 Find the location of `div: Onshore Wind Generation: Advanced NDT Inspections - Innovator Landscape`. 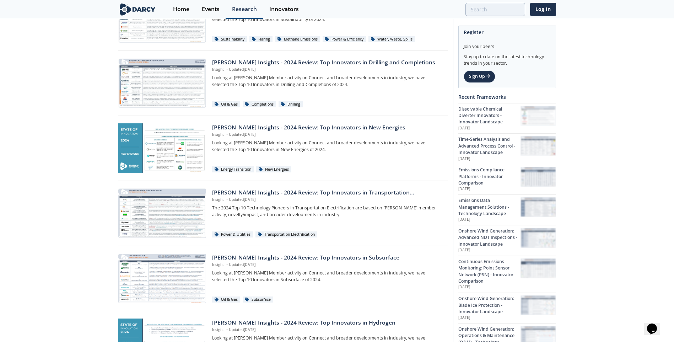

div: Onshore Wind Generation: Advanced NDT Inspections - Innovator Landscape is located at coordinates (489, 237).